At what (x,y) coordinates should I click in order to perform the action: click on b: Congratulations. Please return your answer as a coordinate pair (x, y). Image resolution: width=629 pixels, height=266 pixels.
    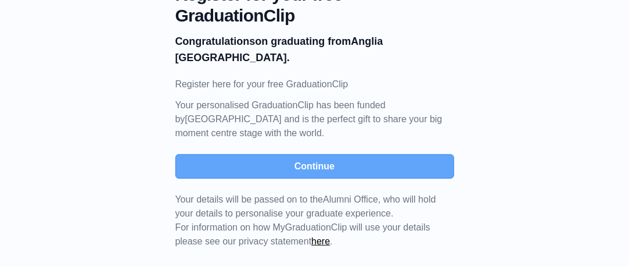
    Looking at the image, I should click on (216, 41).